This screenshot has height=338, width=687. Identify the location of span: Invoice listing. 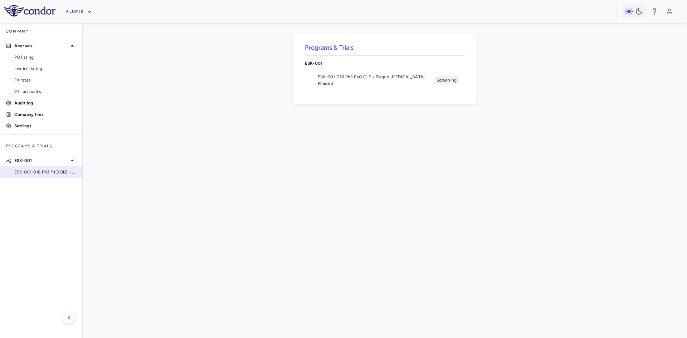
(45, 69).